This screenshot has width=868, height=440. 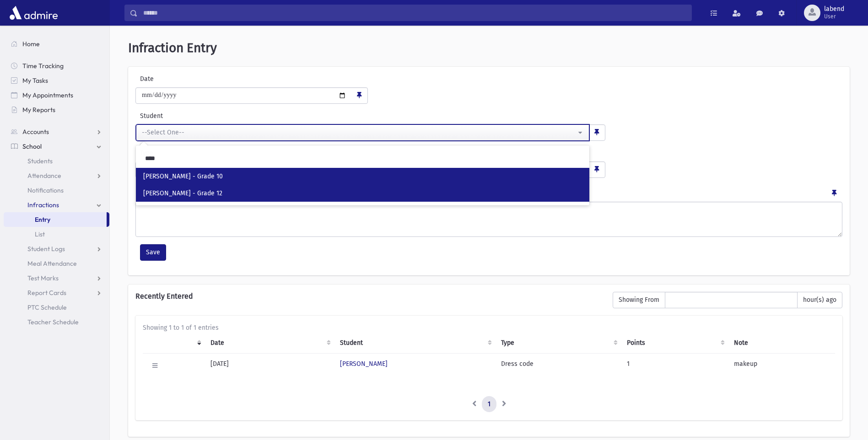 I want to click on span: Notifications, so click(x=45, y=190).